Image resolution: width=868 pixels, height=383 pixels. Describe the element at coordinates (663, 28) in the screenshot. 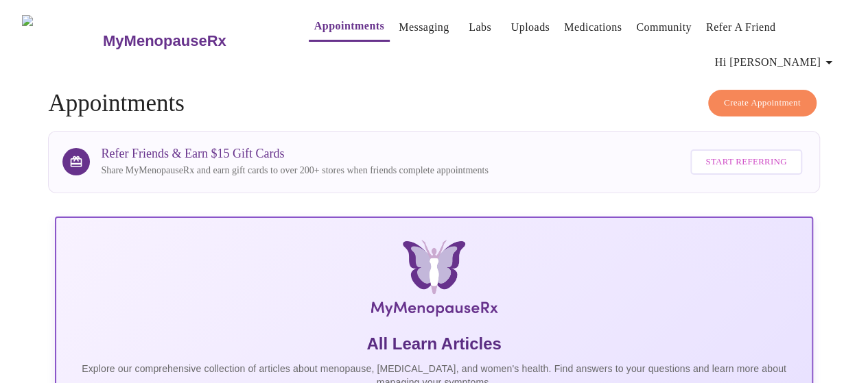

I see `button: Community` at that location.